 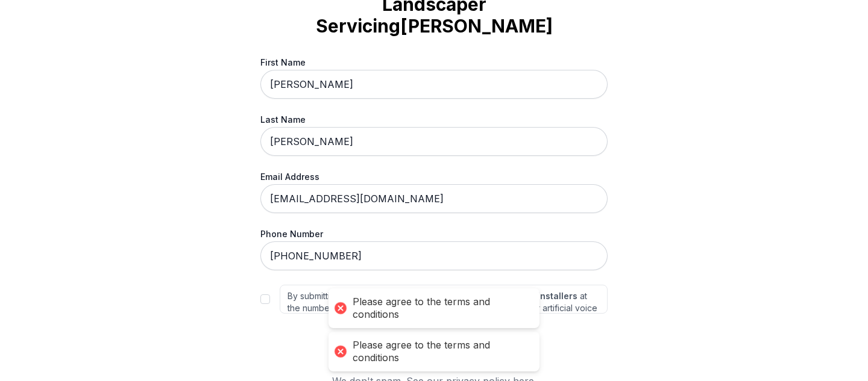 What do you see at coordinates (444, 299) in the screenshot?
I see `label: By submitting this form, at the number you've given, by live, automated, pre-recorded, or artific...` at bounding box center [444, 299].